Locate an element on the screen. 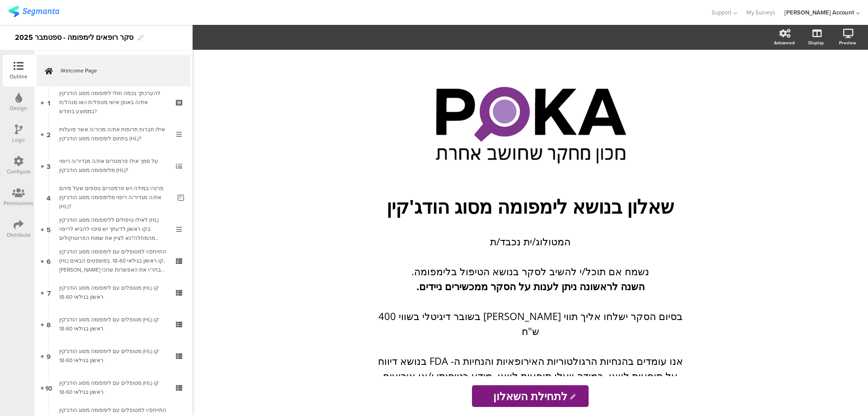 This screenshot has width=868, height=416. span: 8 is located at coordinates (49, 324).